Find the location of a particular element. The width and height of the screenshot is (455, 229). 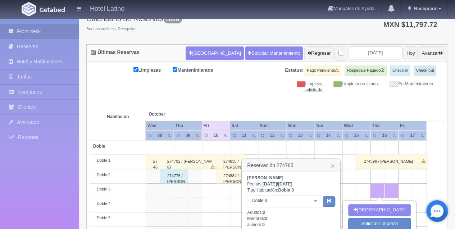

button: Regresar is located at coordinates (319, 53).